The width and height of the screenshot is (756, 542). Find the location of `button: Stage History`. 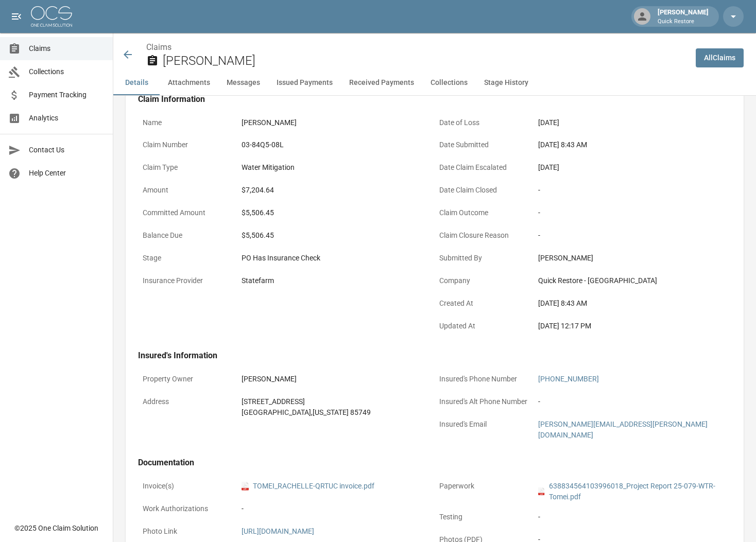

button: Stage History is located at coordinates (506, 83).